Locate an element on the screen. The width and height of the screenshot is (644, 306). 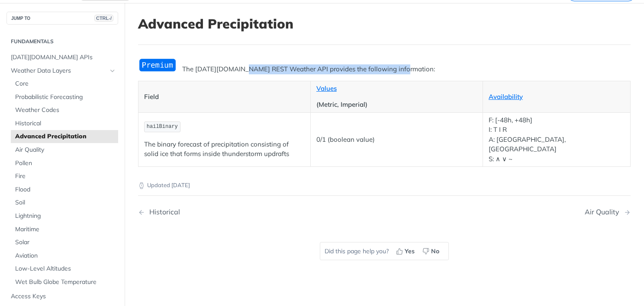
span: Wet Bulb Globe Temperature is located at coordinates (66, 283).